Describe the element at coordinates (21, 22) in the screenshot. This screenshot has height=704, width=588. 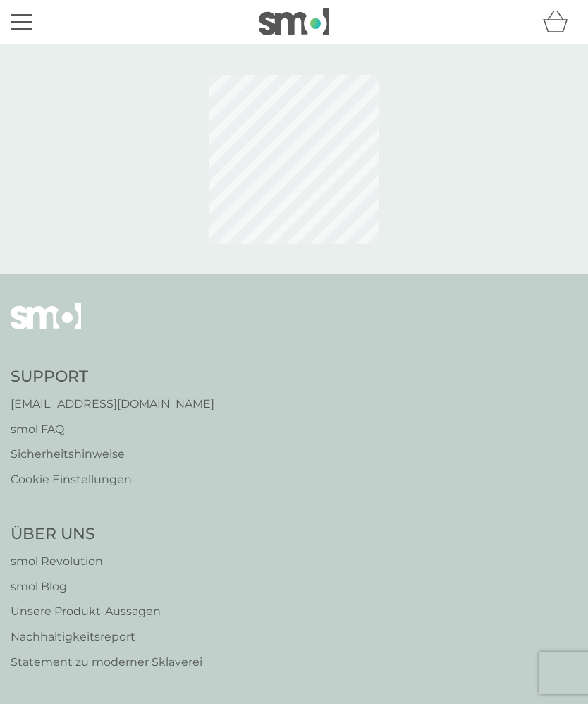
I see `button: Menü` at that location.